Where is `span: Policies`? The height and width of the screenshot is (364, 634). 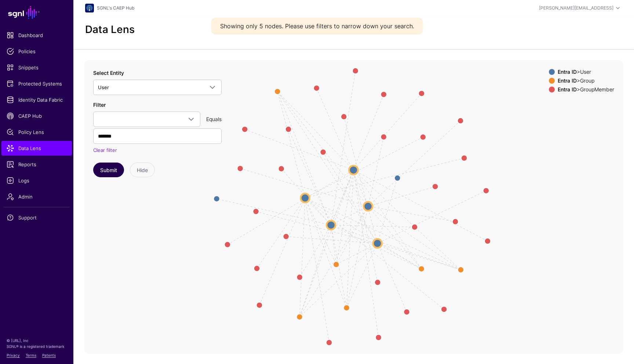 span: Policies is located at coordinates (36, 51).